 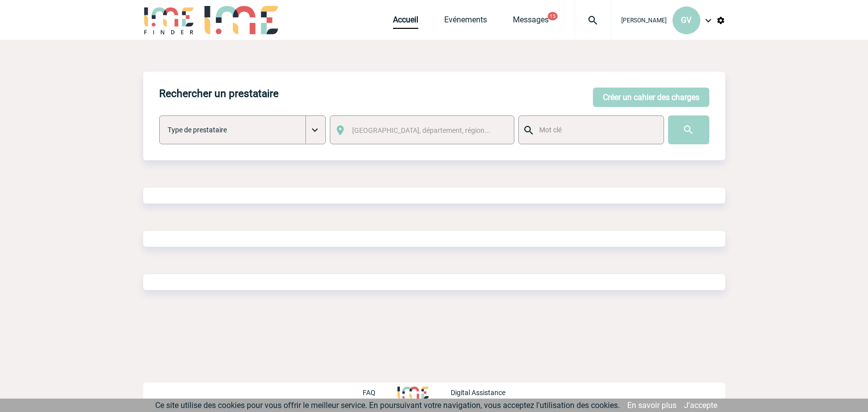 What do you see at coordinates (388, 405) in the screenshot?
I see `span: Ce site utilise des cookies pour vous offrir le meilleur service. En poursuivant votre navigation...` at bounding box center [388, 405].